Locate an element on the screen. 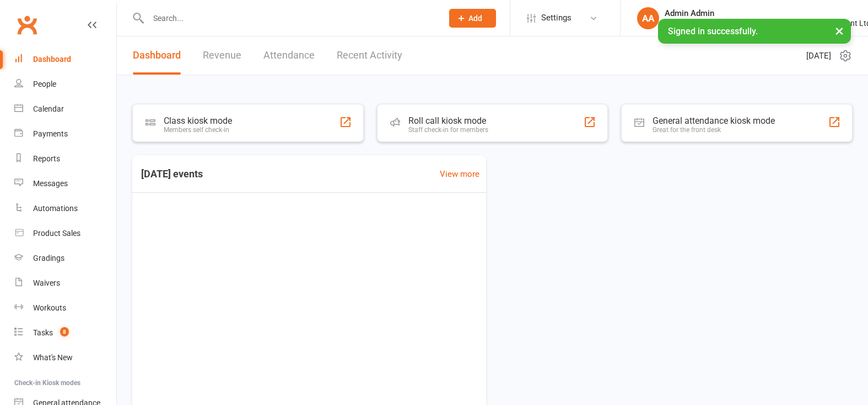  div: Payments is located at coordinates (51, 133).